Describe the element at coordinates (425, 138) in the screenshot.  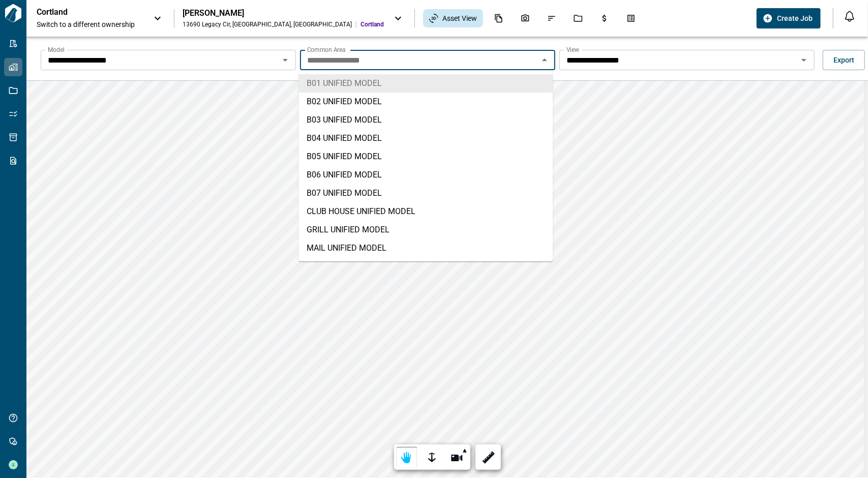
I see `li: B04 UNIFIED MODEL` at that location.